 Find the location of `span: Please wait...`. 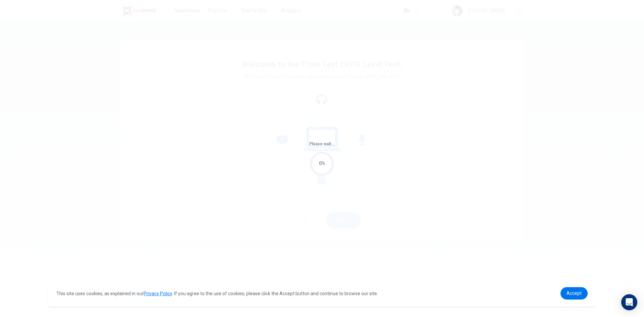

span: Please wait... is located at coordinates (322, 144).